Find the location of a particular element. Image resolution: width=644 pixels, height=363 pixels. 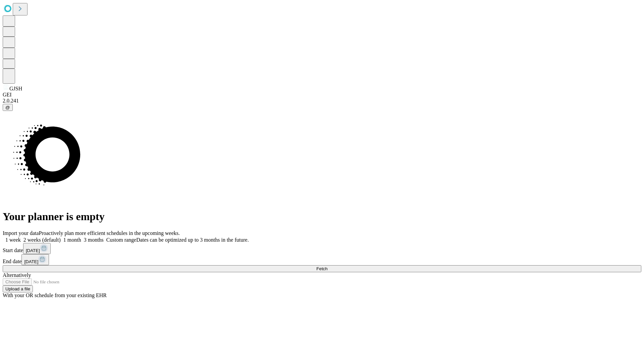

div: 2.0.241 is located at coordinates (322, 101).